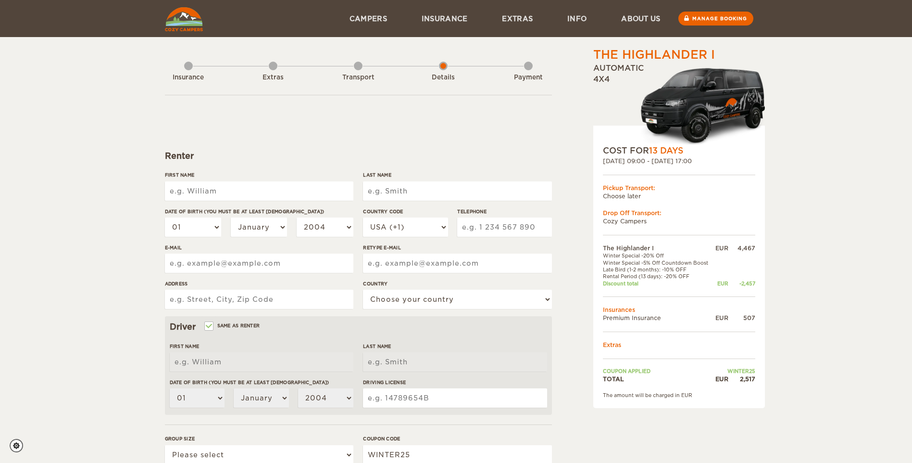  Describe the element at coordinates (455, 382) in the screenshot. I see `label: Driving License` at that location.